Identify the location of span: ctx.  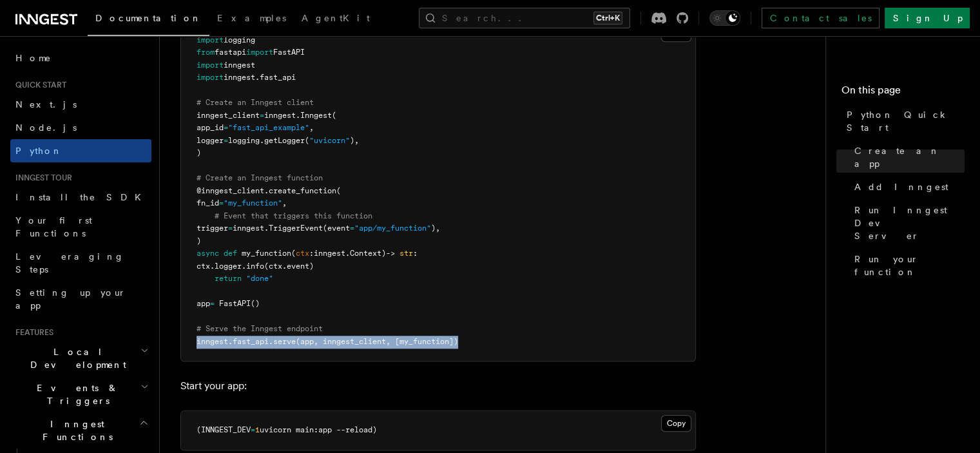
(302, 254).